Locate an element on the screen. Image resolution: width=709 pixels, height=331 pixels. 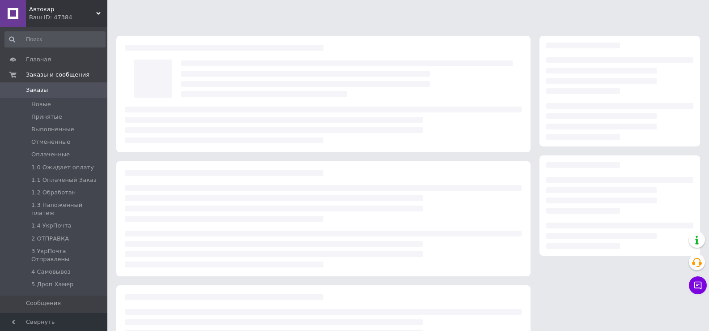
span: Автокар is located at coordinates (63, 9).